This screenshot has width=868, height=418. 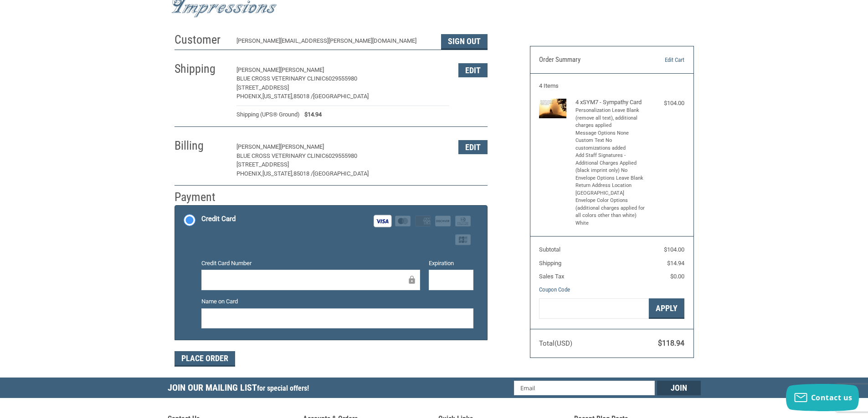 I want to click on button: Place Order, so click(x=205, y=359).